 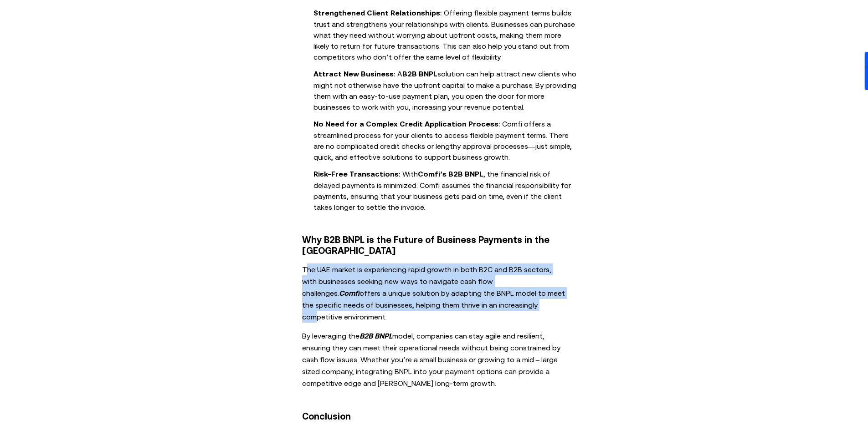 What do you see at coordinates (446, 90) in the screenshot?
I see `li: : A solution can help attract new clients who might not otherwise have the upfront capital to mak...` at bounding box center [446, 90].